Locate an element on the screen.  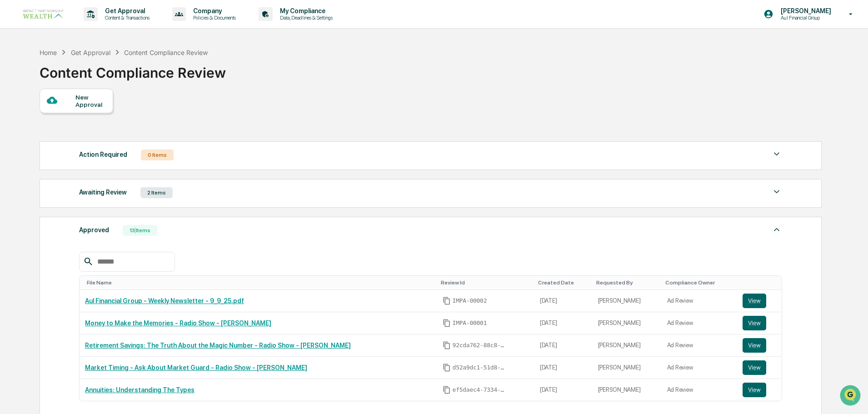
div: Get Approval is located at coordinates (90, 52).